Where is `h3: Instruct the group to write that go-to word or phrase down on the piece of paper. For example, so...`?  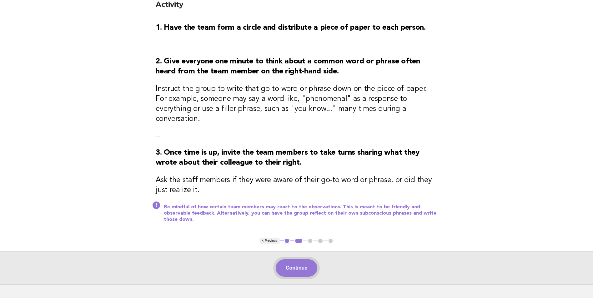
h3: Instruct the group to write that go-to word or phrase down on the piece of paper. For example, so... is located at coordinates (296, 104).